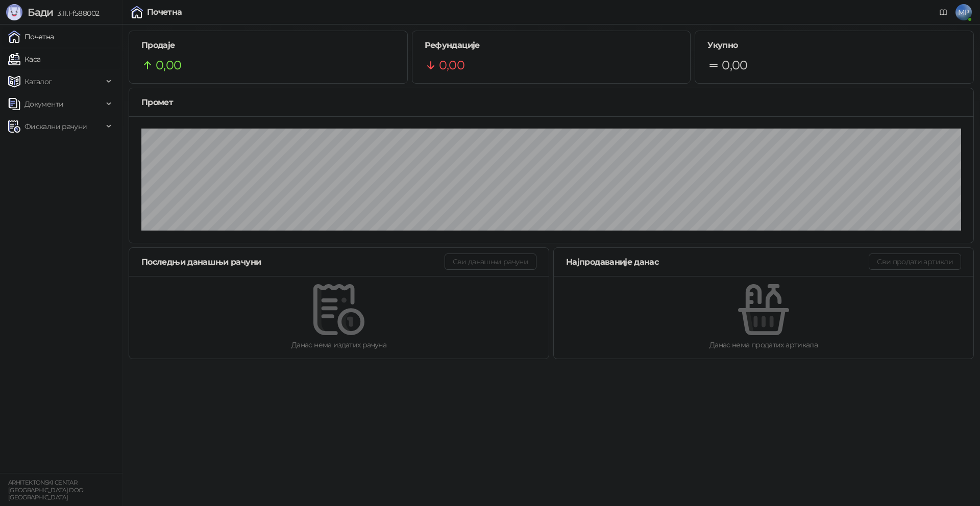 This screenshot has height=506, width=980. I want to click on h5: Укупно, so click(834, 46).